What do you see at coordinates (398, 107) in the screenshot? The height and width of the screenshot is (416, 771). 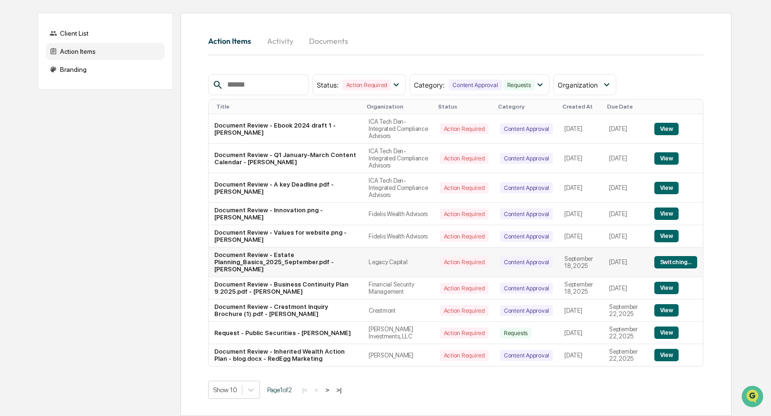 I see `div: Organization` at bounding box center [398, 107].